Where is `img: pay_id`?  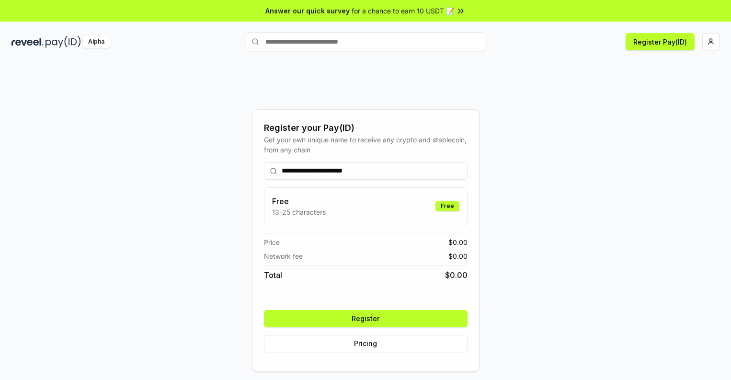 img: pay_id is located at coordinates (63, 42).